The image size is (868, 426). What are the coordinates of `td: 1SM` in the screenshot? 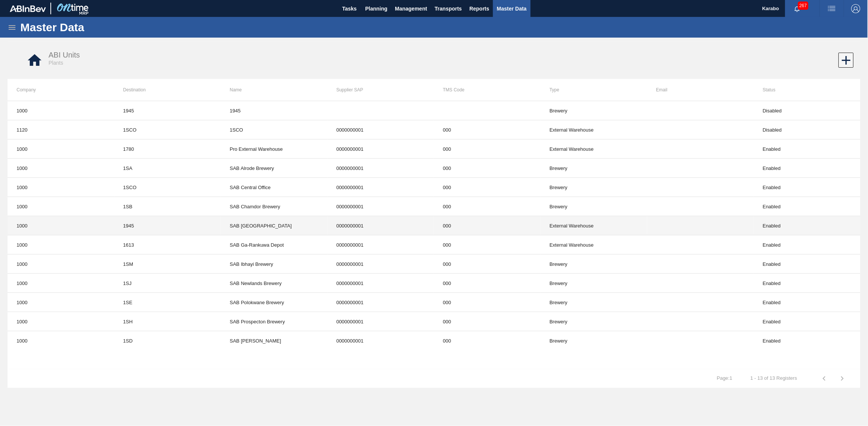 It's located at (168, 264).